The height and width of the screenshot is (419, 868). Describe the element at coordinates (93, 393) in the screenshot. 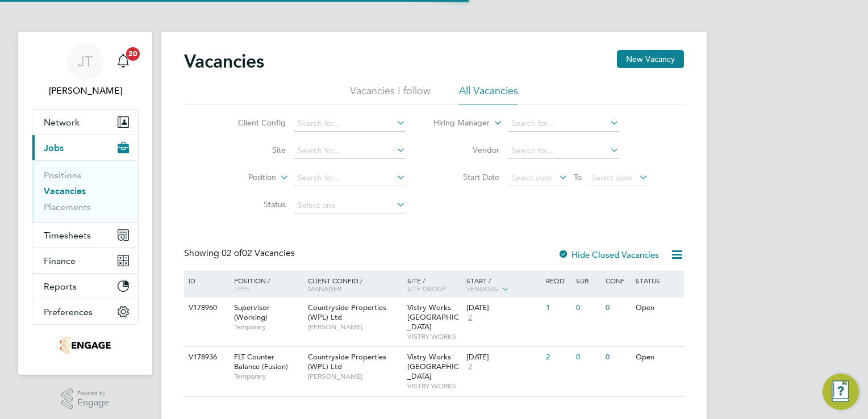

I see `span: Powered by` at that location.